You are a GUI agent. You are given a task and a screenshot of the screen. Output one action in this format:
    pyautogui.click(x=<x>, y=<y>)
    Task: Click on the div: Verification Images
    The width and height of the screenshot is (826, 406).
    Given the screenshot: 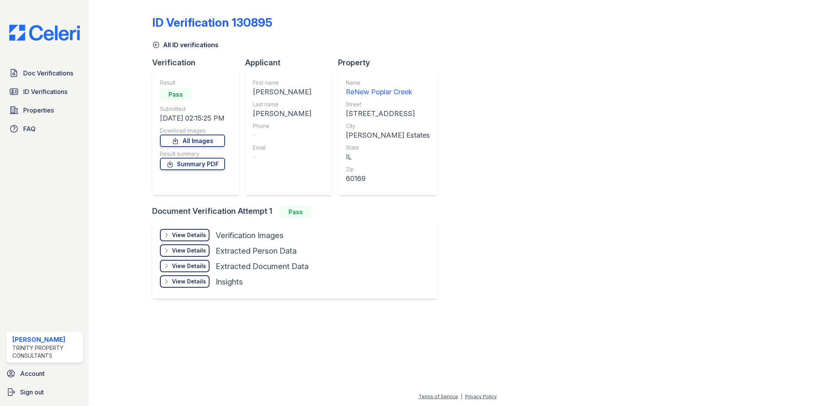 What is the action you would take?
    pyautogui.click(x=249, y=236)
    